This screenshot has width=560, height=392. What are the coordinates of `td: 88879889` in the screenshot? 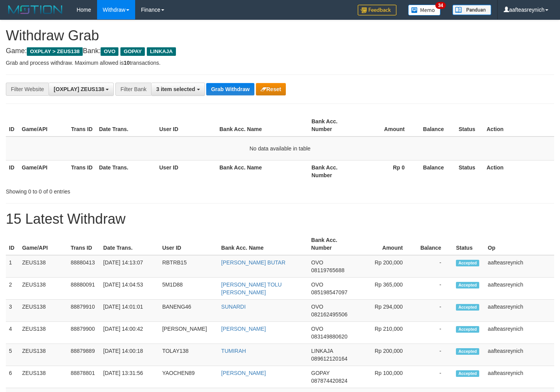 It's located at (84, 355).